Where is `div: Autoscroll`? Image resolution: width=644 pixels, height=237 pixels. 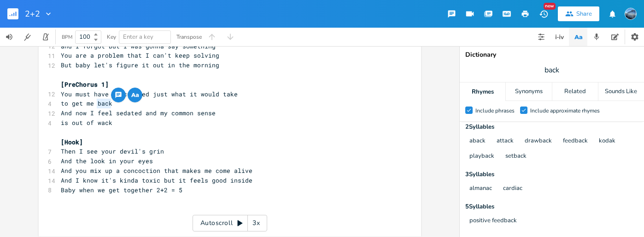
div: Autoscroll is located at coordinates (230, 224).